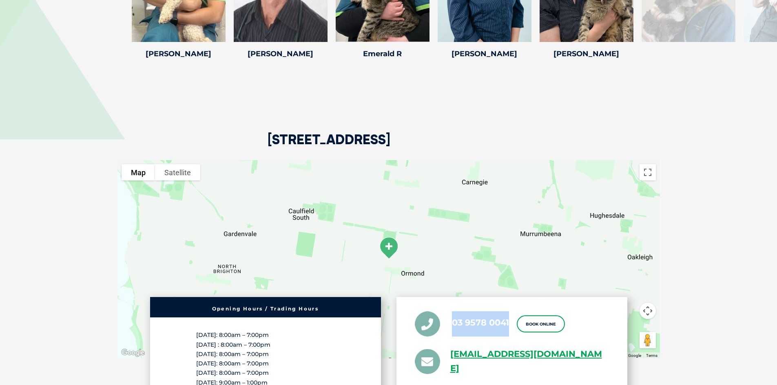 Image resolution: width=777 pixels, height=385 pixels. I want to click on button: Toggle fullscreen view, so click(648, 173).